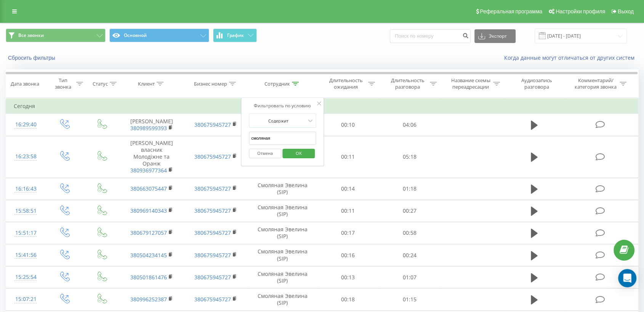  What do you see at coordinates (149, 170) in the screenshot?
I see `a: 380936977364` at bounding box center [149, 170].